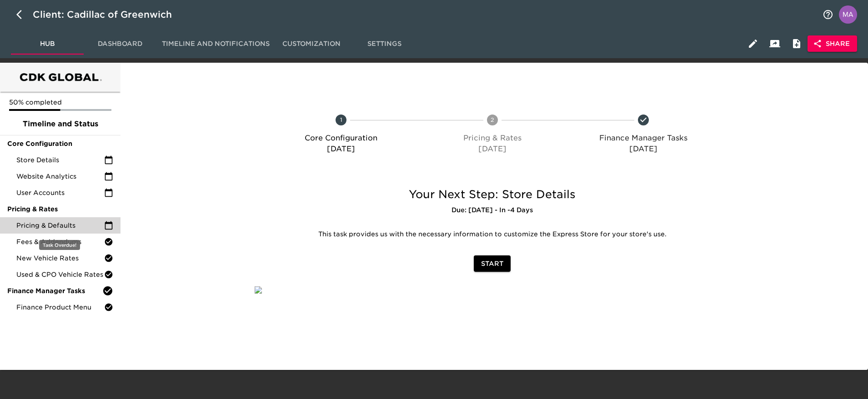 Image resolution: width=868 pixels, height=399 pixels. I want to click on span: Timeline and Notifications, so click(215, 43).